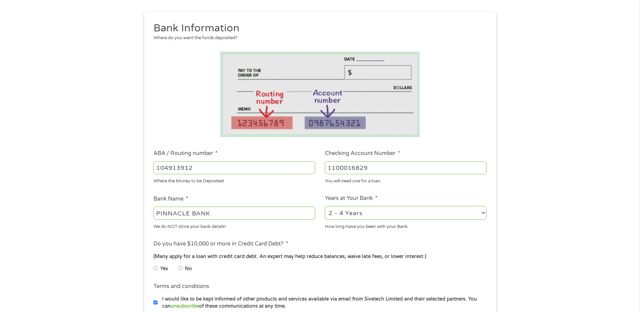 This screenshot has width=640, height=312. Describe the element at coordinates (234, 225) in the screenshot. I see `div: We do NOT store your bank details!` at that location.